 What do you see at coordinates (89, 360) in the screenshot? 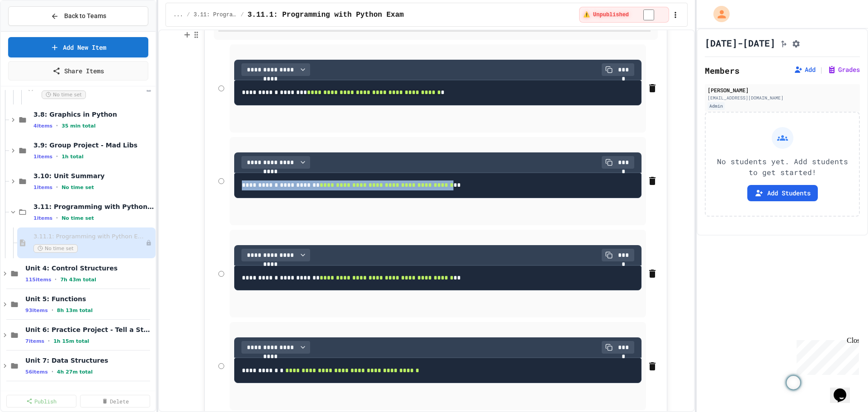
I see `span: Unit 7: Data Structures` at bounding box center [89, 360].